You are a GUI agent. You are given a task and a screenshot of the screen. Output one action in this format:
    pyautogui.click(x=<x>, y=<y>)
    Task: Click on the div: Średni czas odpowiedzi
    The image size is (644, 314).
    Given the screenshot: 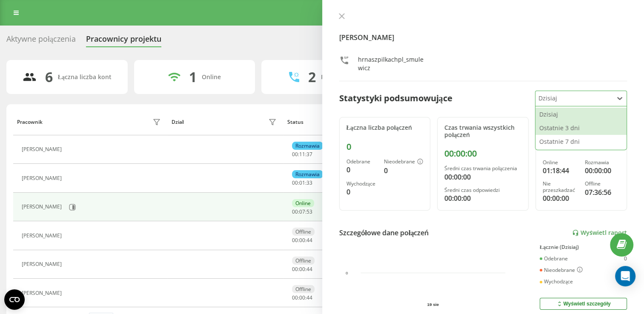 What is the action you would take?
    pyautogui.click(x=483, y=190)
    